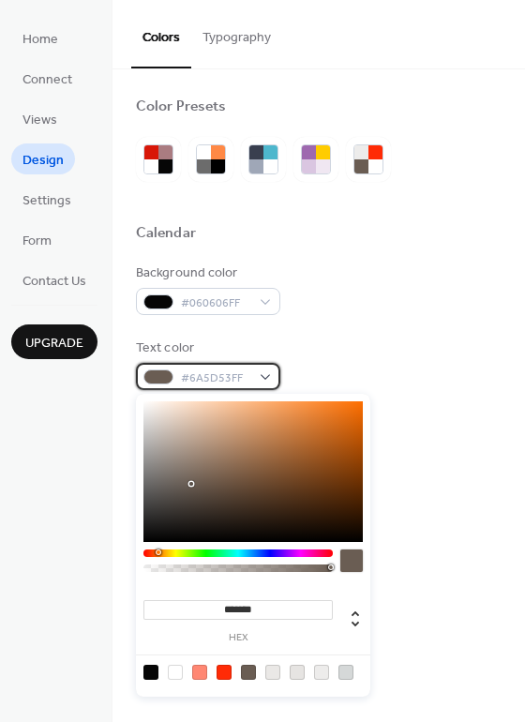 This screenshot has height=722, width=525. I want to click on span: Contact Us, so click(54, 281).